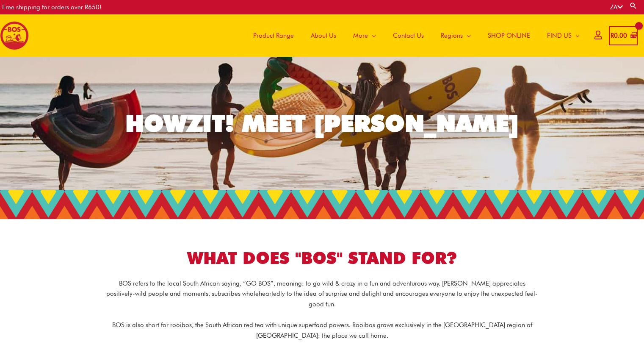 Image resolution: width=644 pixels, height=350 pixels. I want to click on a: SHOP ONLINE, so click(509, 36).